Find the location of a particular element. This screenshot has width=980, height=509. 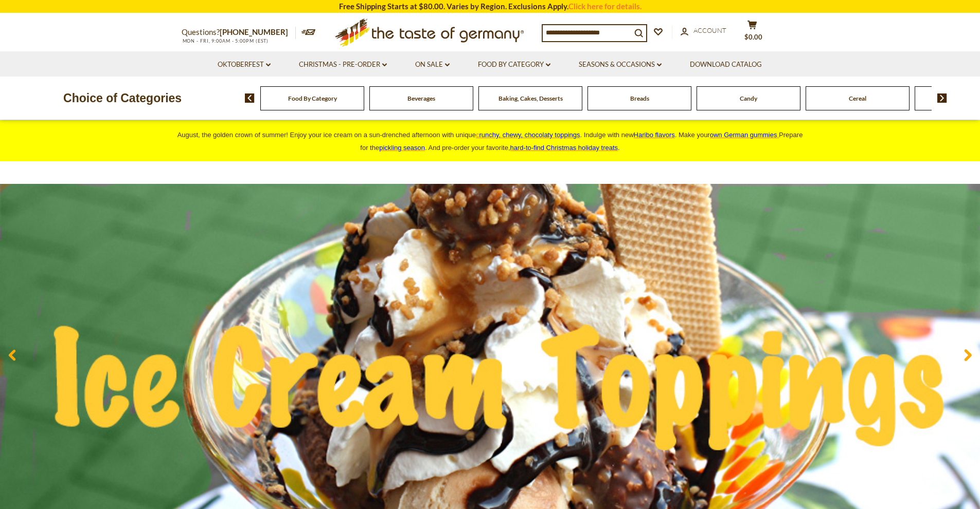

a: Cereal is located at coordinates (857, 98).